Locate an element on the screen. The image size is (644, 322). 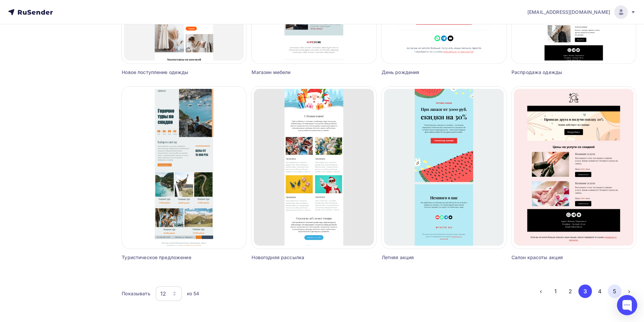
ul: Pagination is located at coordinates (585, 291).